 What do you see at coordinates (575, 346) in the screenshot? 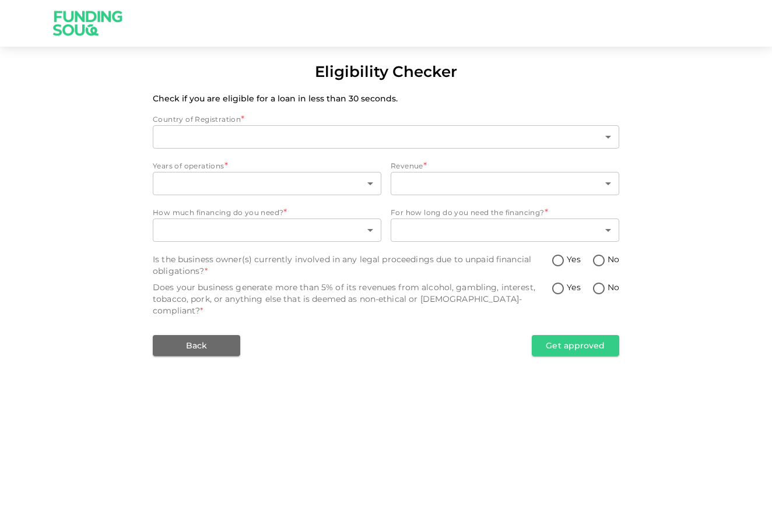
I see `button: Get approved` at bounding box center [575, 346].